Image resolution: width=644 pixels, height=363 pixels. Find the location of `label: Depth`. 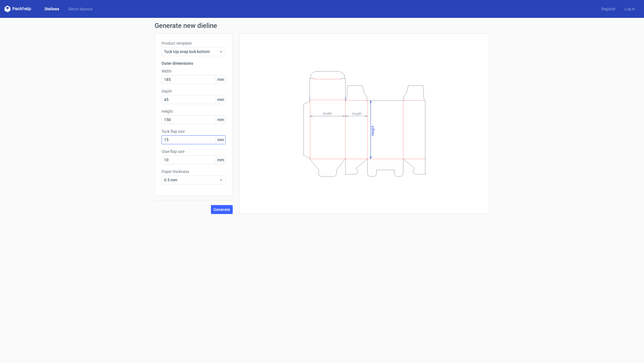

label: Depth is located at coordinates (193, 91).